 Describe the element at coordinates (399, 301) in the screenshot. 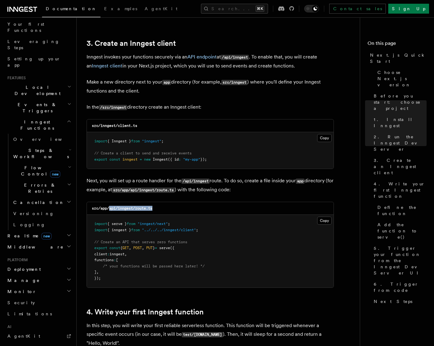

I see `a: Next Steps` at that location.